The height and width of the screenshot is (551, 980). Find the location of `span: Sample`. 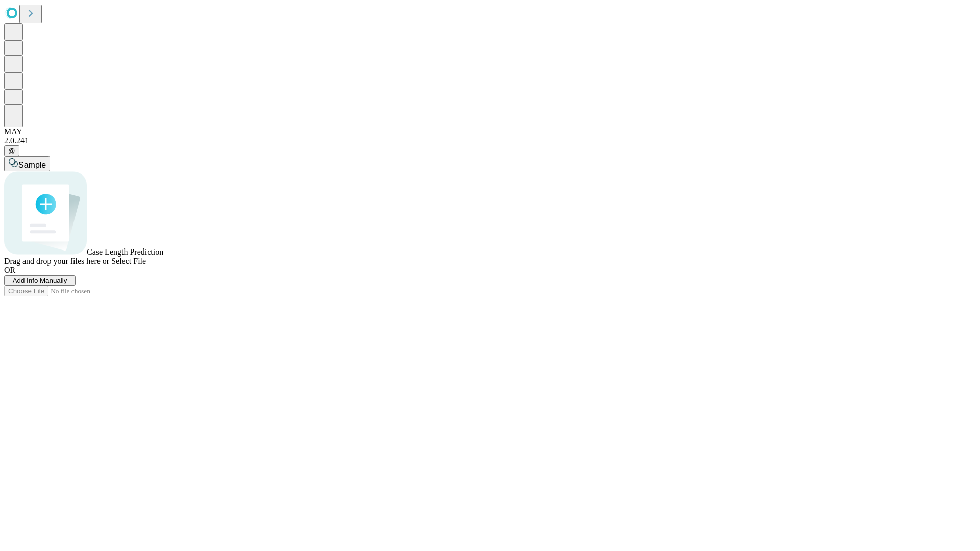

span: Sample is located at coordinates (32, 165).